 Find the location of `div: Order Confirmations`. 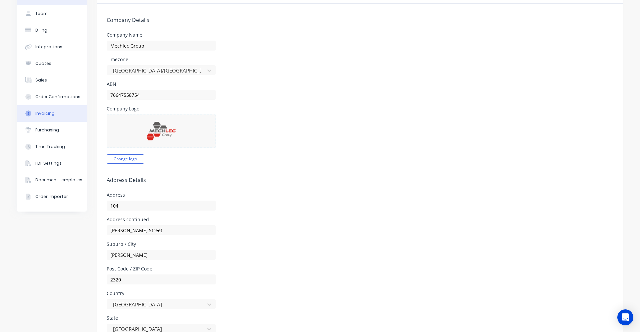

div: Order Confirmations is located at coordinates (58, 97).